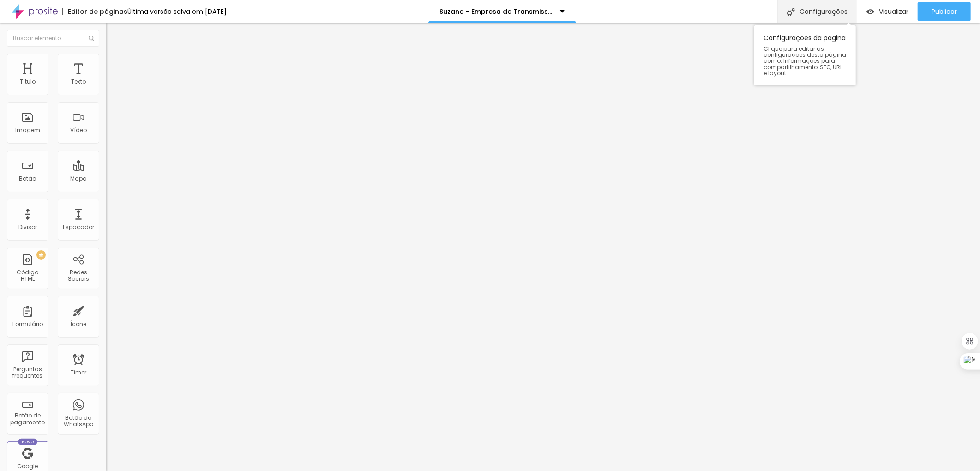 Image resolution: width=980 pixels, height=471 pixels. Describe the element at coordinates (94, 12) in the screenshot. I see `div: Editor de páginas` at that location.